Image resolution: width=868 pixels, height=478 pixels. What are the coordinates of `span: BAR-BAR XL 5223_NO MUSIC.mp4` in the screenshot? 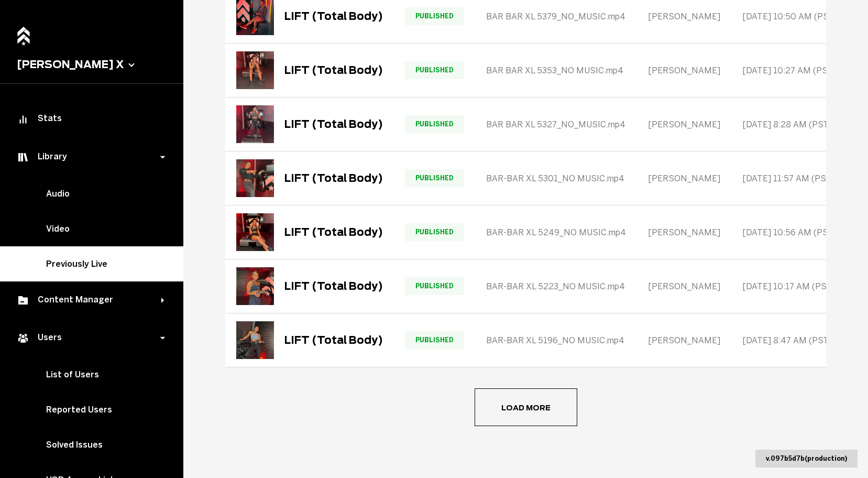 It's located at (555, 286).